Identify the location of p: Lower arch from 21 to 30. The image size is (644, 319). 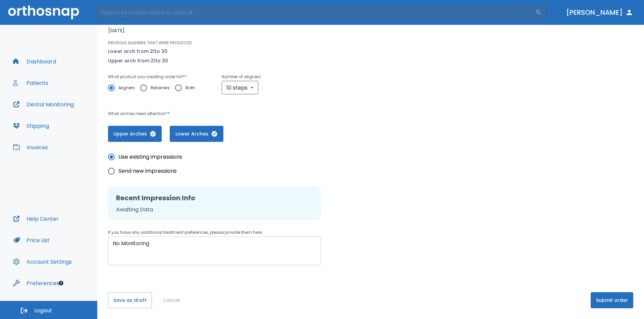
(138, 51).